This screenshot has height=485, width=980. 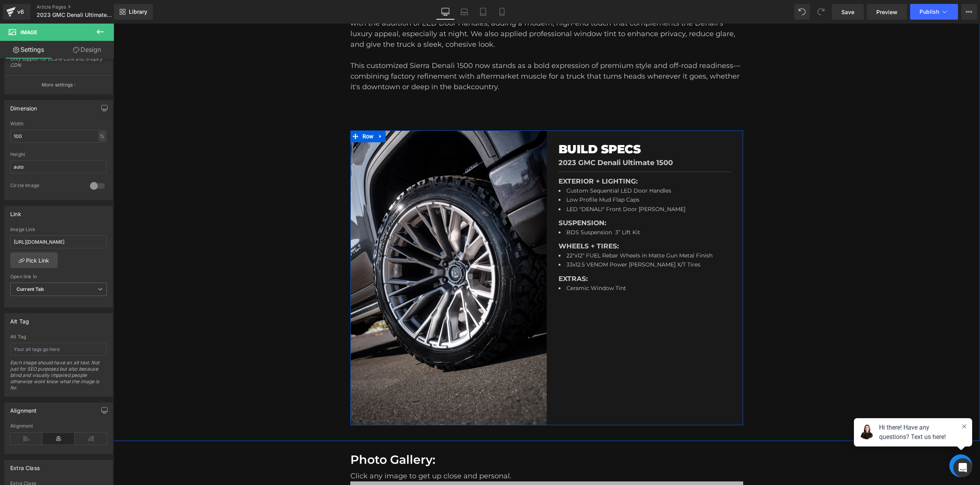 What do you see at coordinates (58, 124) in the screenshot?
I see `div: Width` at bounding box center [58, 124].